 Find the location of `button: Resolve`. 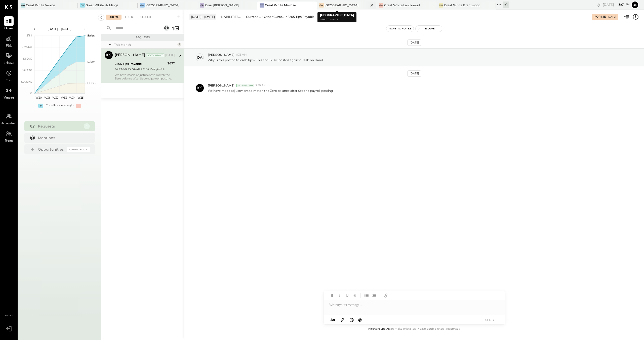

button: Resolve is located at coordinates (426, 29).